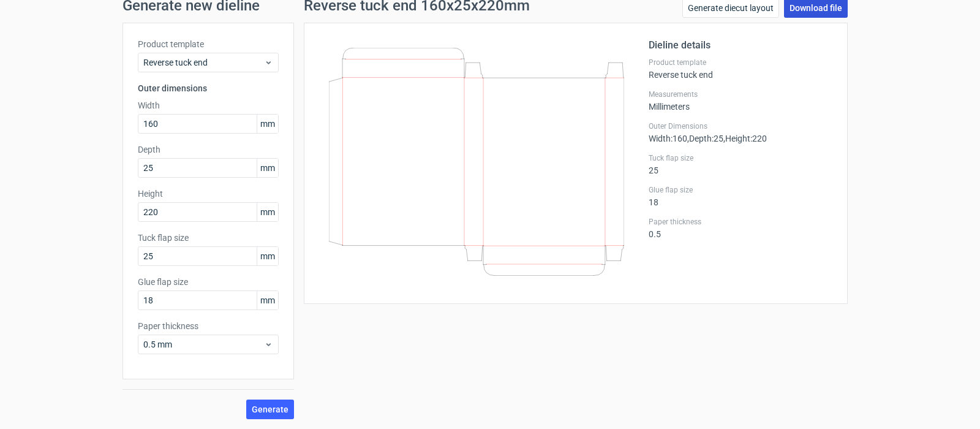  What do you see at coordinates (741, 196) in the screenshot?
I see `div: 18` at bounding box center [741, 196].